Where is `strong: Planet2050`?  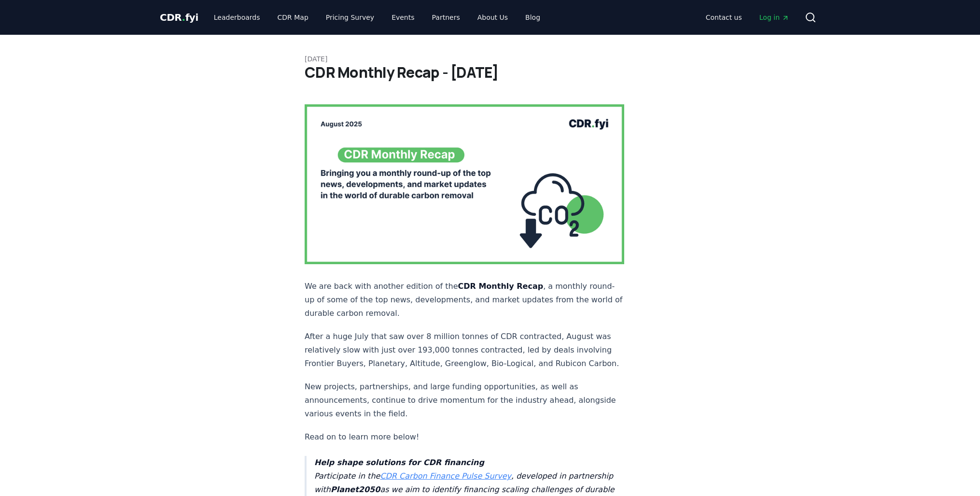
strong: Planet2050 is located at coordinates (355, 489).